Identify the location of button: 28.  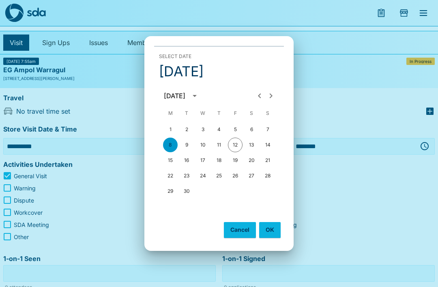
(268, 176).